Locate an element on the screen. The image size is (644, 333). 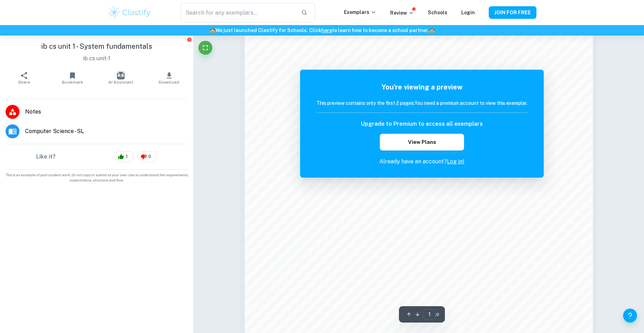
a: here is located at coordinates (326, 30).